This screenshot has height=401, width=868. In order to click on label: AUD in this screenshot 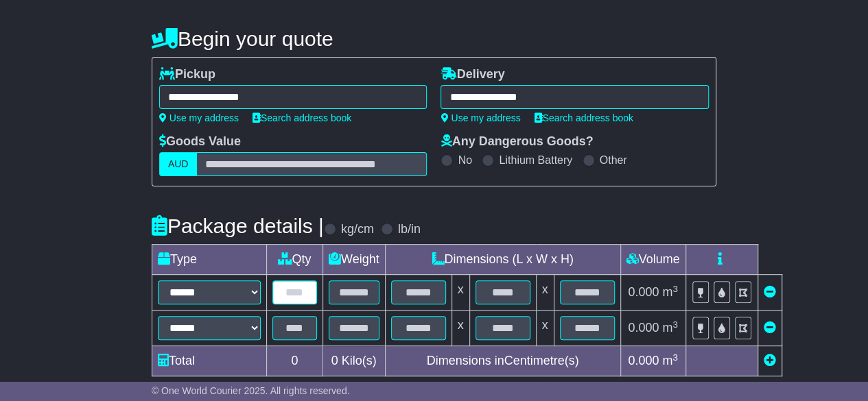, I will do `click(178, 164)`.